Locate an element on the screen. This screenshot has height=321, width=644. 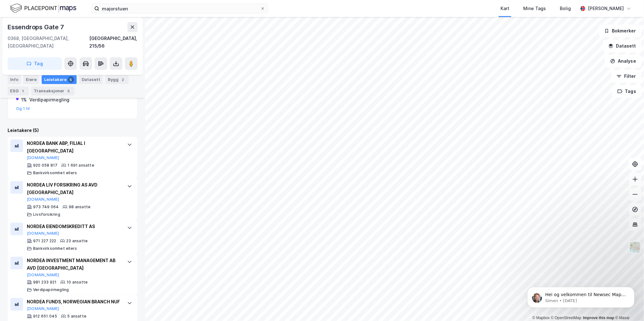
div: Leietakere is located at coordinates (59, 79).